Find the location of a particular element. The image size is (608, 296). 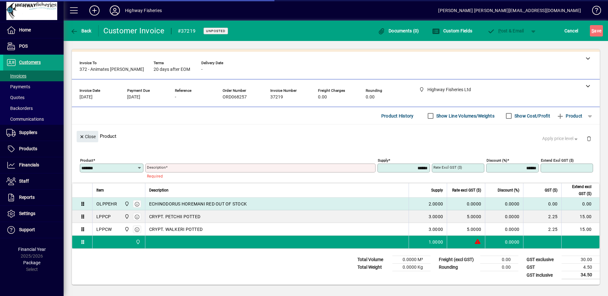

a: Products is located at coordinates (33, 149).